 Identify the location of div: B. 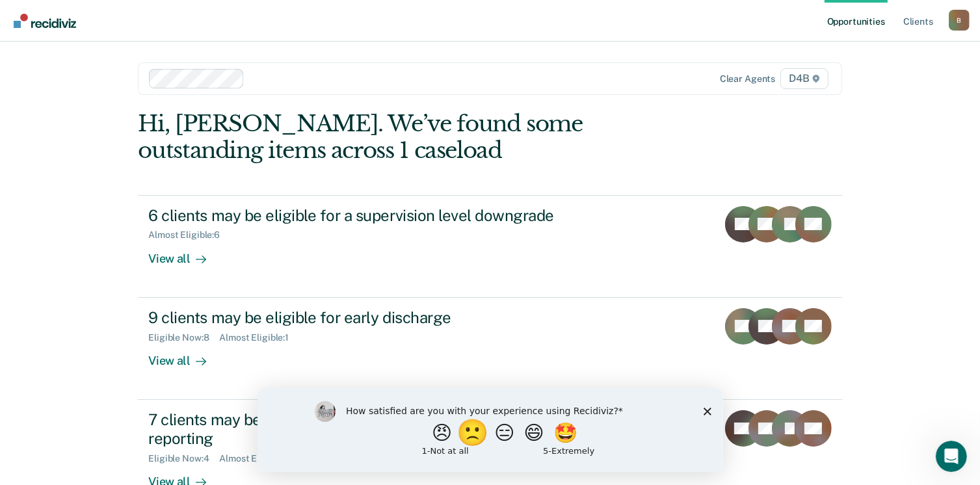
(960, 20).